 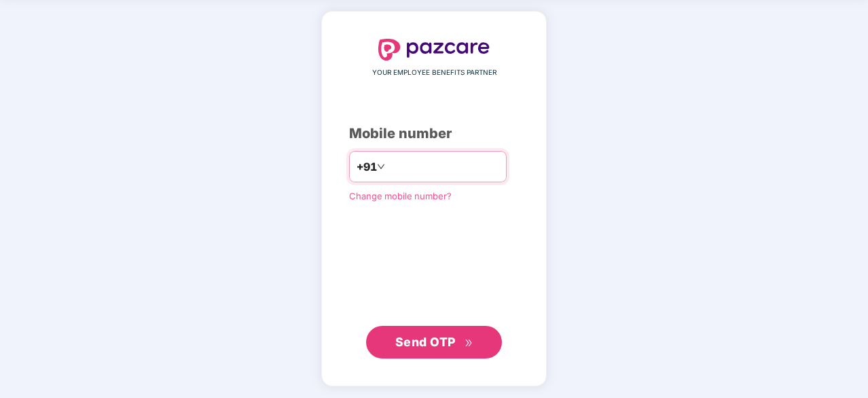 What do you see at coordinates (434, 50) in the screenshot?
I see `img: logo` at bounding box center [434, 50].